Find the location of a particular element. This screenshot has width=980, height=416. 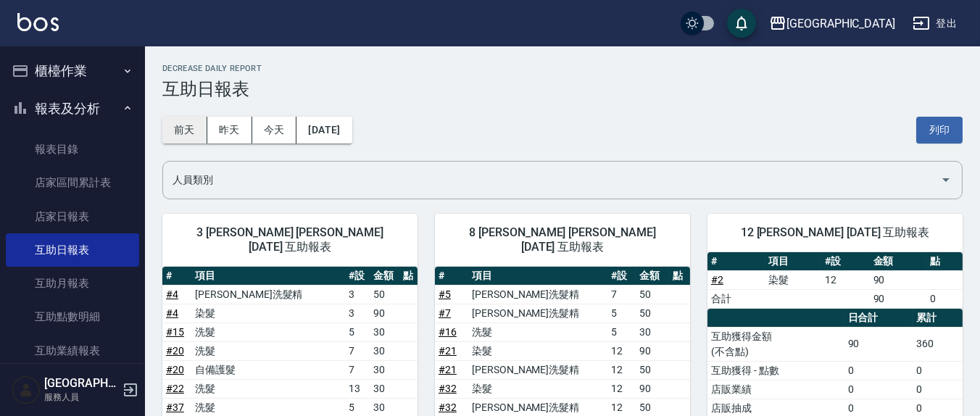

table: a dense table is located at coordinates (835, 280).